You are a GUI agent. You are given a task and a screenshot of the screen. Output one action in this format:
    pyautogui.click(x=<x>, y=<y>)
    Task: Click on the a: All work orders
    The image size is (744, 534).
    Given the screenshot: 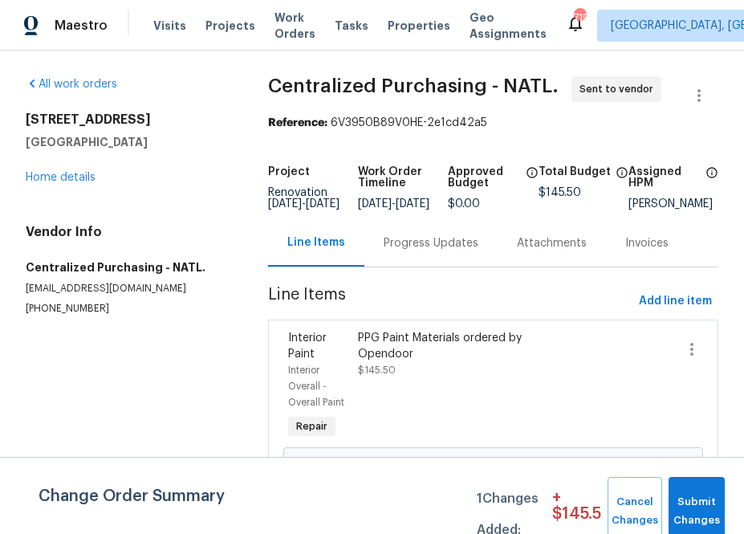 What is the action you would take?
    pyautogui.click(x=71, y=84)
    